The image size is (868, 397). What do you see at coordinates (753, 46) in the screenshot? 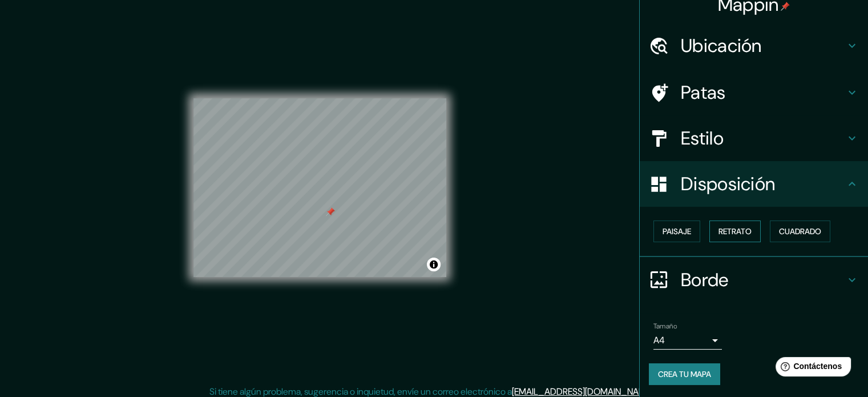
I see `div: Ubicación` at bounding box center [753, 46].